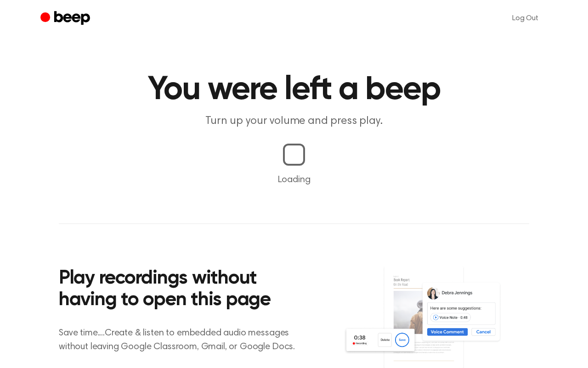  I want to click on h2: Play recordings without having to open this page, so click(182, 289).